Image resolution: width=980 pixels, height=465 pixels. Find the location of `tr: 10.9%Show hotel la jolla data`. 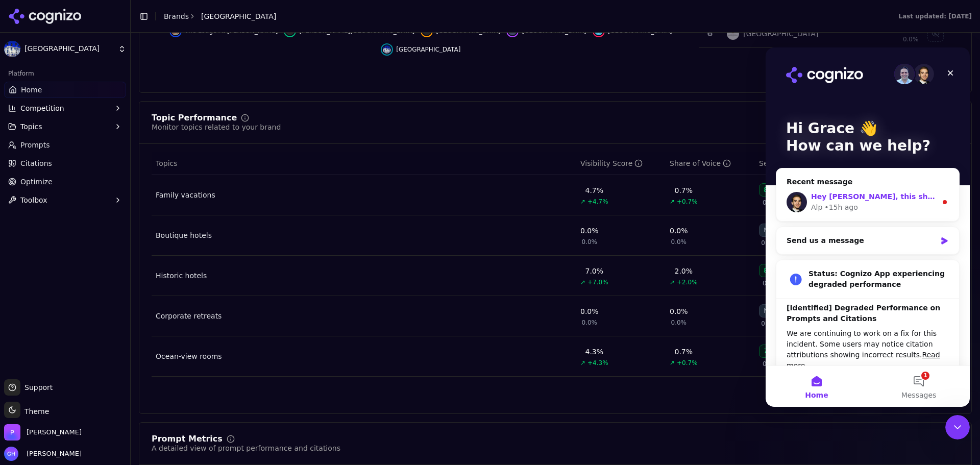

tr: 10.9%Show hotel la jolla data is located at coordinates (824, 62).